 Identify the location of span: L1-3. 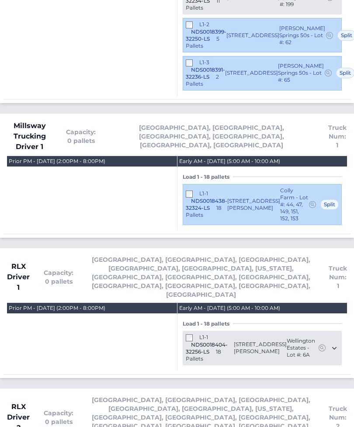
(204, 62).